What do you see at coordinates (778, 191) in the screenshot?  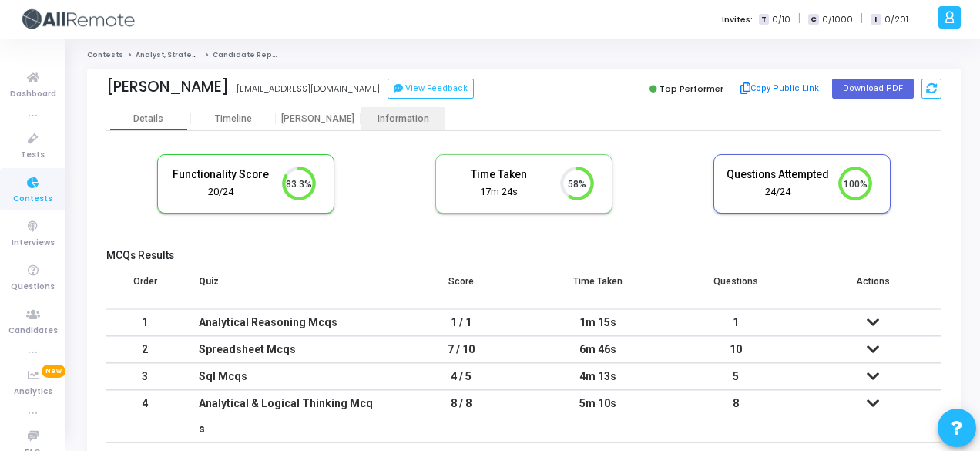 I see `div: 24/24` at bounding box center [778, 191].